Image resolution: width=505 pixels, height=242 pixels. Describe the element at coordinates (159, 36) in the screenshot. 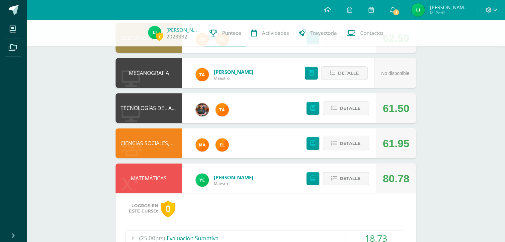

I see `span: 7` at that location.